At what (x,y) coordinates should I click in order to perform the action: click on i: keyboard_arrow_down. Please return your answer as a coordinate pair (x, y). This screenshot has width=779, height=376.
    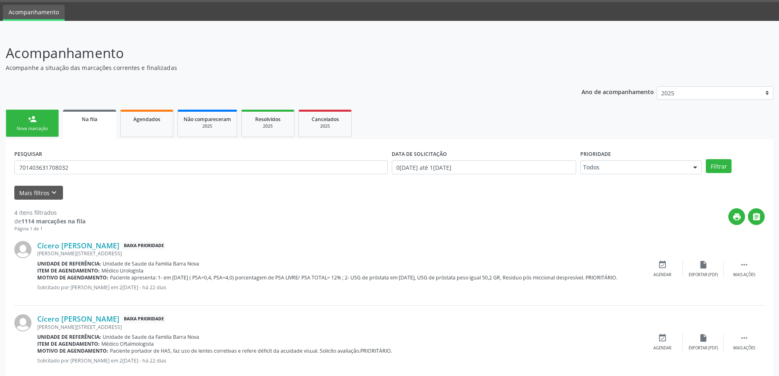
    Looking at the image, I should click on (54, 193).